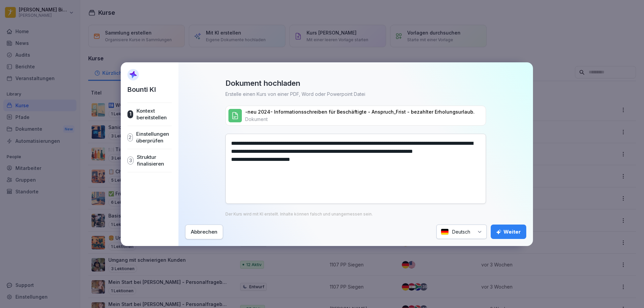  Describe the element at coordinates (204, 232) in the screenshot. I see `div: Abbrechen` at that location.